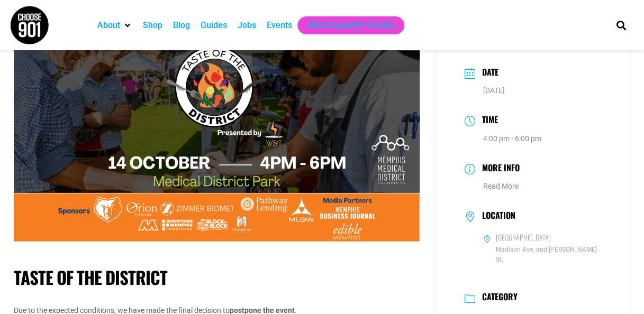  I want to click on h3: Category, so click(497, 298).